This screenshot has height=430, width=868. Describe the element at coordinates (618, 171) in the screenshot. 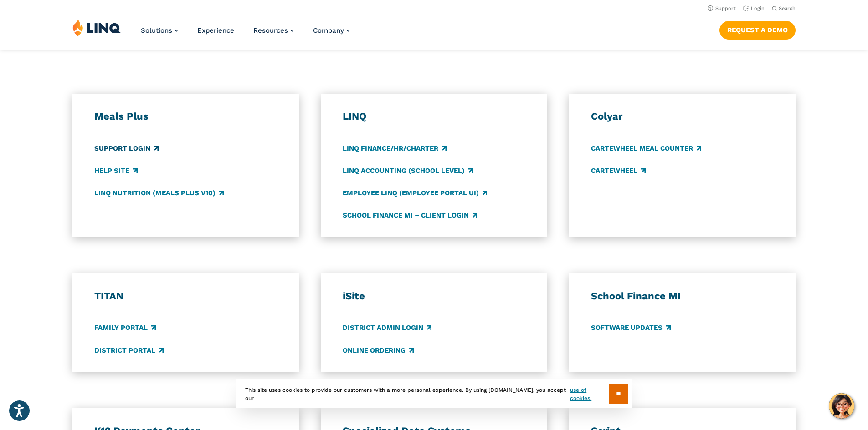

I see `a: CARTEWHEEL` at that location.